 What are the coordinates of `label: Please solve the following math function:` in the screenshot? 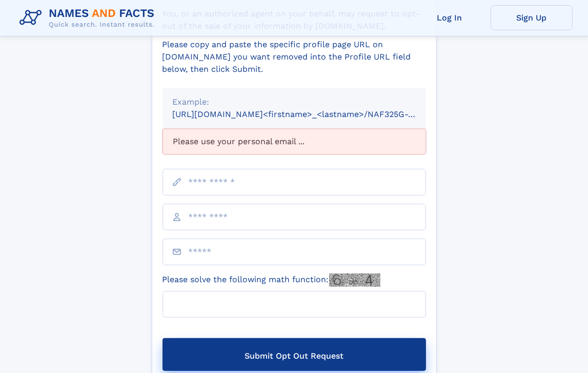 It's located at (271, 280).